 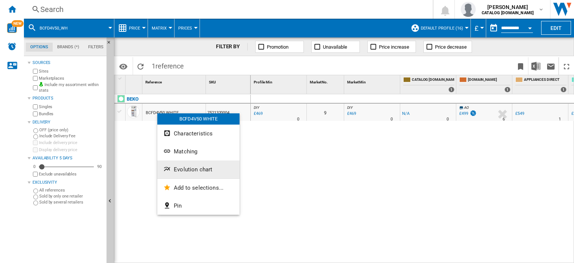 I want to click on button: Characteristics, so click(x=199, y=133).